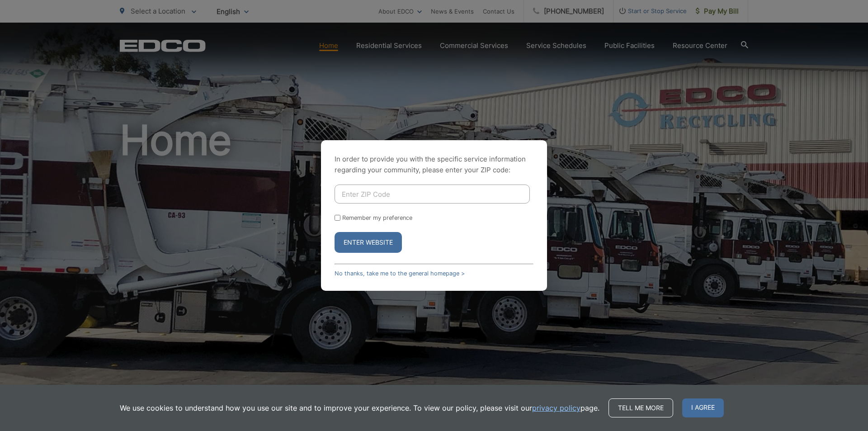 The width and height of the screenshot is (868, 431). Describe the element at coordinates (433, 194) in the screenshot. I see `input: Enter ZIP Code` at that location.